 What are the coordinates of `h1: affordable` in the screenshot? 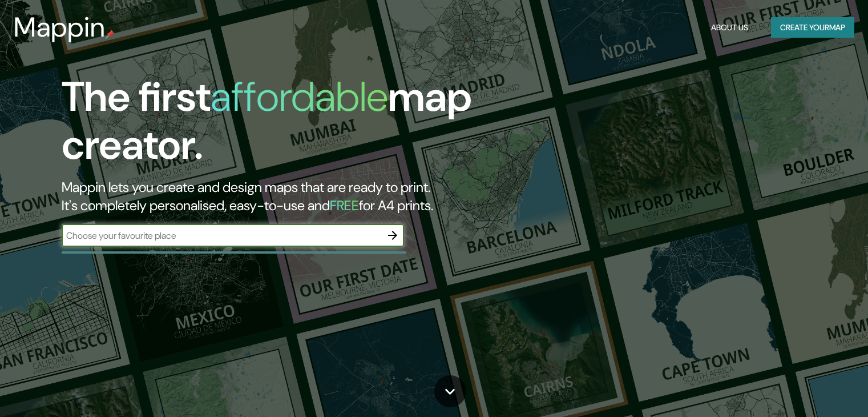 It's located at (299, 96).